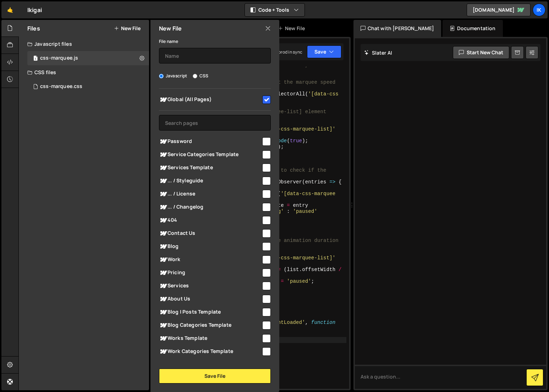  Describe the element at coordinates (210, 194) in the screenshot. I see `span: ... / License` at that location.